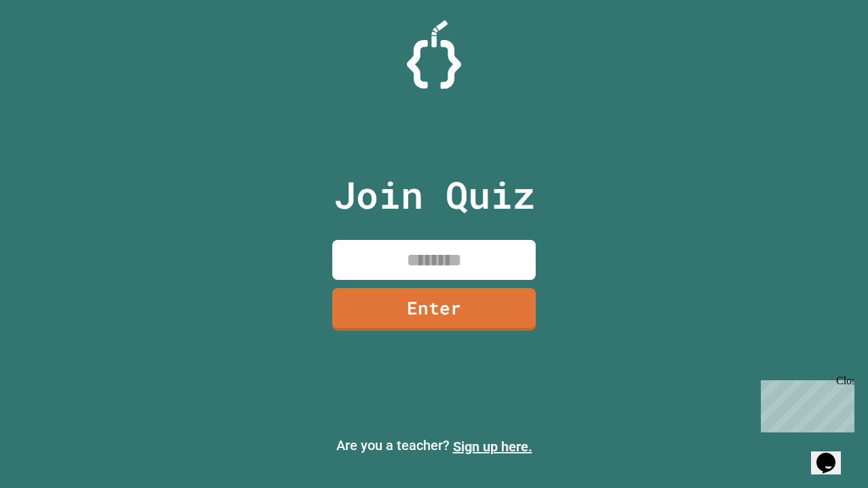 The height and width of the screenshot is (488, 868). Describe the element at coordinates (492, 447) in the screenshot. I see `a: Sign up here.` at that location.